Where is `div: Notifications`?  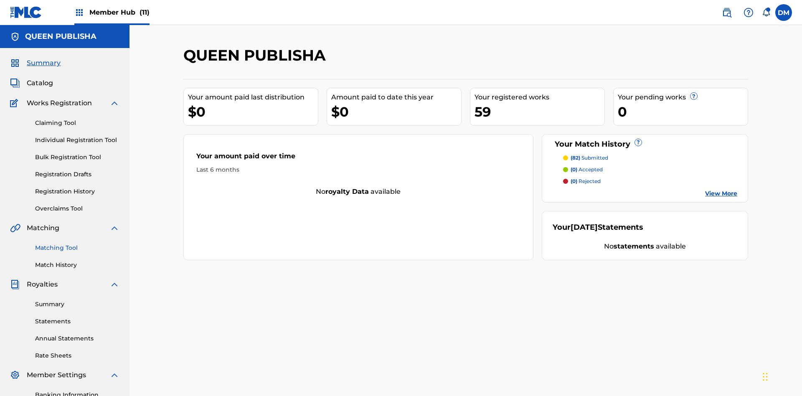
div: Notifications is located at coordinates (766, 13).